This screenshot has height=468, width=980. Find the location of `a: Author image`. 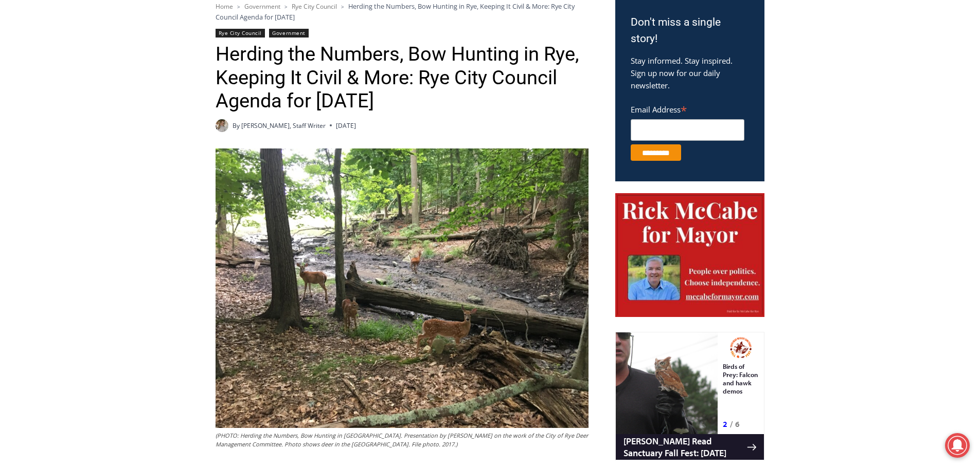

a: Author image is located at coordinates (221, 126).